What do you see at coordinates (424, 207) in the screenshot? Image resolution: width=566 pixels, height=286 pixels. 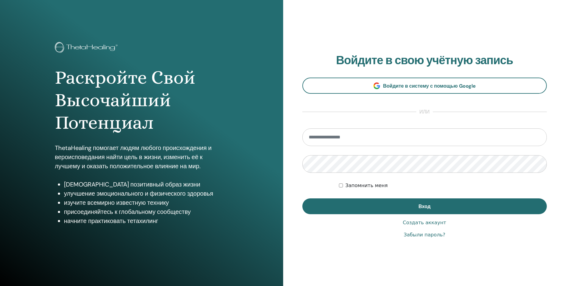 I see `button: Вход` at bounding box center [424, 207].